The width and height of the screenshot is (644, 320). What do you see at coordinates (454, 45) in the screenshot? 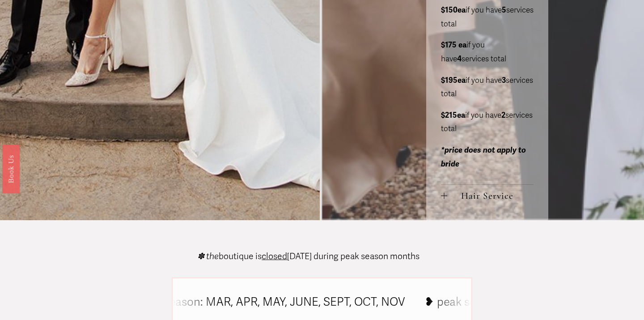
I see `strong: $175 ea` at bounding box center [454, 45].